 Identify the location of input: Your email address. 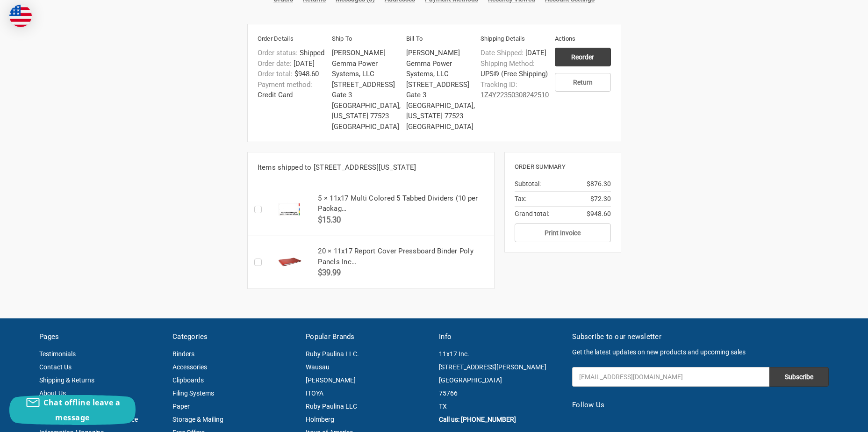
(671, 377).